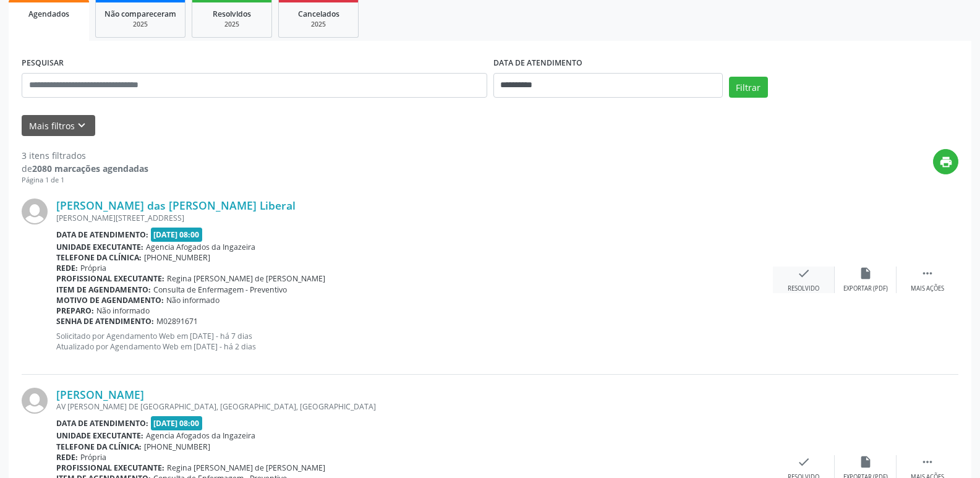  Describe the element at coordinates (103, 290) in the screenshot. I see `b: Item de agendamento:` at that location.